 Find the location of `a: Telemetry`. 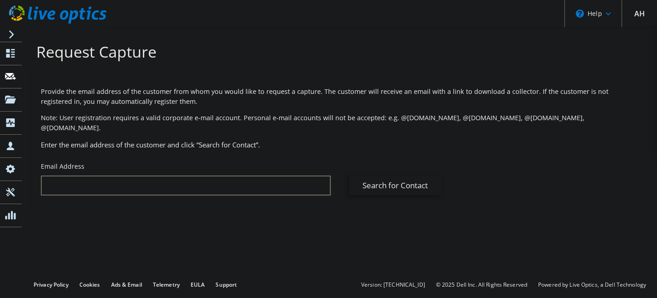

a: Telemetry is located at coordinates (166, 284).